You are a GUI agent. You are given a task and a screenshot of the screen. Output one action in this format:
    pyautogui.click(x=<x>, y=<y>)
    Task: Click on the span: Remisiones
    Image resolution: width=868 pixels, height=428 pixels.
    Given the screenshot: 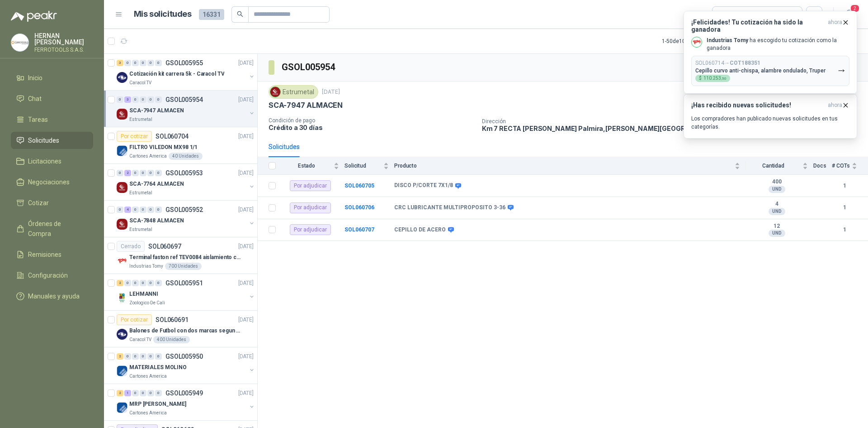 What is the action you would take?
    pyautogui.click(x=45, y=255)
    